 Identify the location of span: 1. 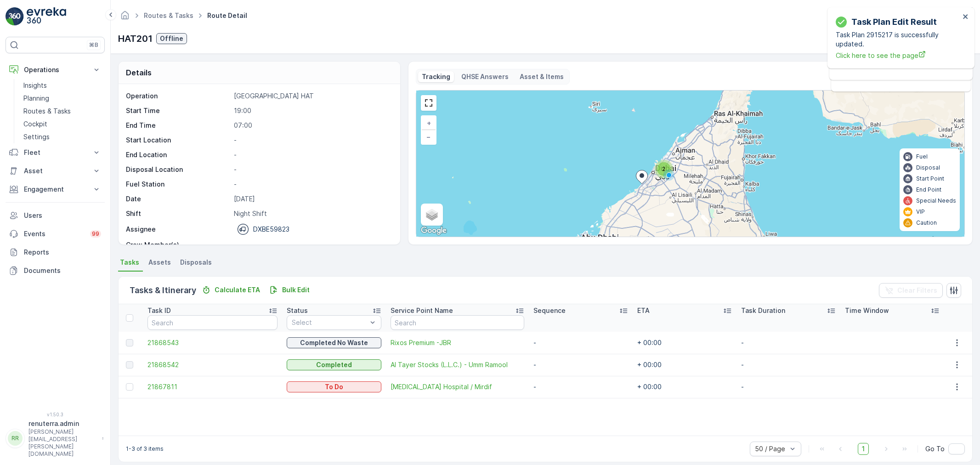
(863, 448).